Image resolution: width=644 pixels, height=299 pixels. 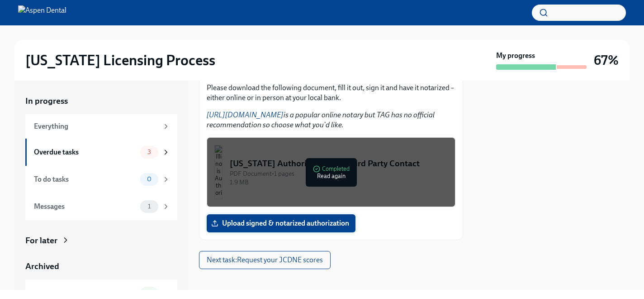 What do you see at coordinates (150, 293) in the screenshot?
I see `span: 5` at bounding box center [150, 293].